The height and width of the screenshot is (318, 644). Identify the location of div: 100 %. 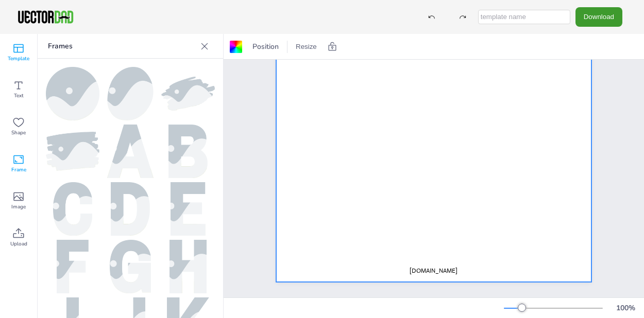
(625, 308).